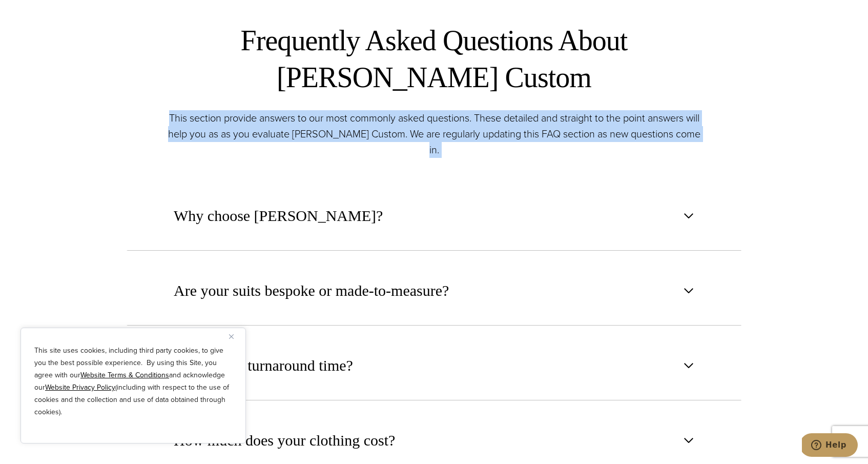  I want to click on button: What is the turnaround time?, so click(434, 366).